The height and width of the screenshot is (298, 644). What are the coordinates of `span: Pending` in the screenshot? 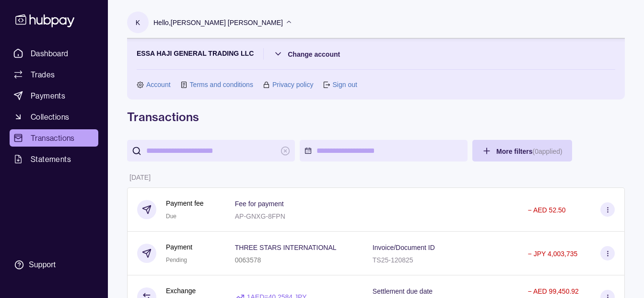 It's located at (176, 260).